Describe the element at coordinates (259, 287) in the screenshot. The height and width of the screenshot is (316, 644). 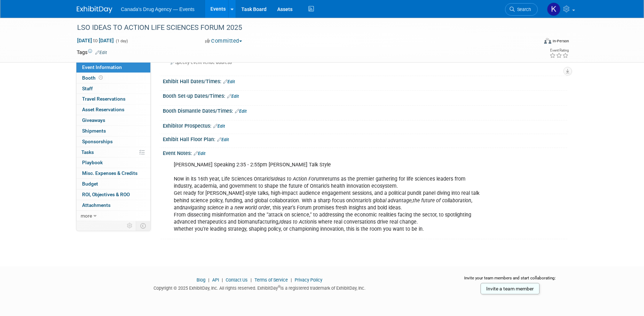
I see `div: Copyright © 2025 ExhibitDay, Inc. All rights reserved. ExhibitDay is a registered trademark of Ex...` at that location.